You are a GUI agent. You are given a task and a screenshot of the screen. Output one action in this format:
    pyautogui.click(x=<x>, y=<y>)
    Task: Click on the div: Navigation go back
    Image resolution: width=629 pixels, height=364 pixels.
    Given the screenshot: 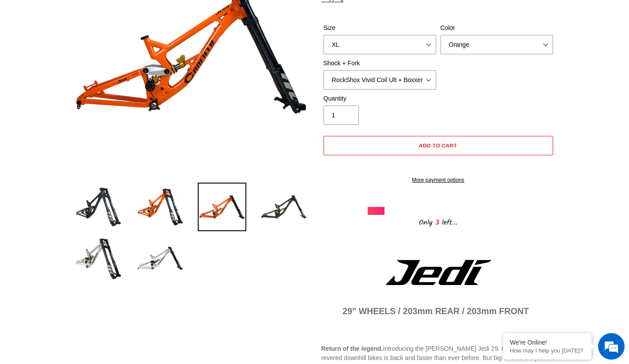 What is the action you would take?
    pyautogui.click(x=16, y=55)
    